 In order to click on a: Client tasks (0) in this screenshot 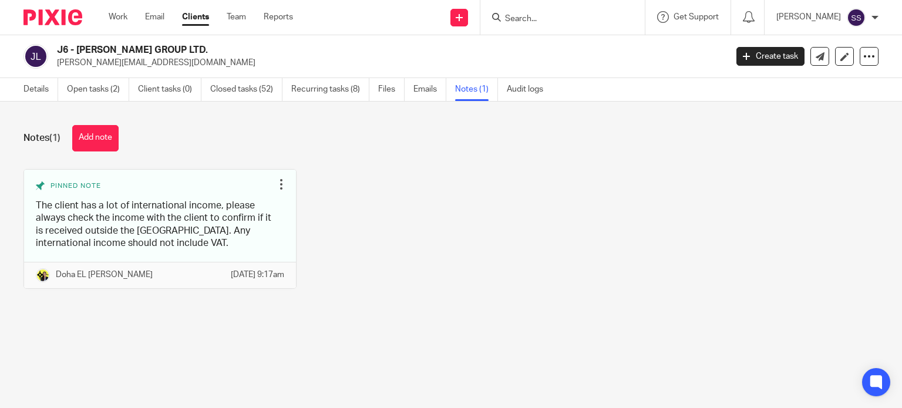, I will do `click(170, 89)`.